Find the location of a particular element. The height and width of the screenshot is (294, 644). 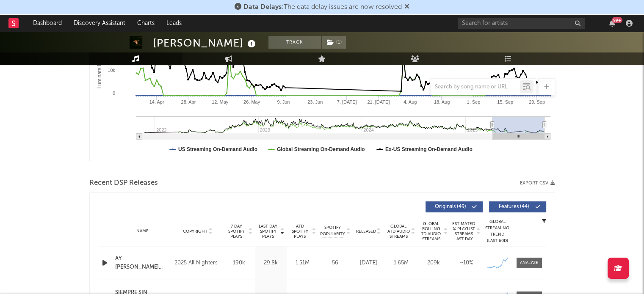

text: 15. Sep is located at coordinates (505, 102).